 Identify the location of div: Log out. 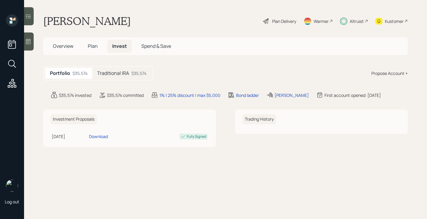
(12, 201).